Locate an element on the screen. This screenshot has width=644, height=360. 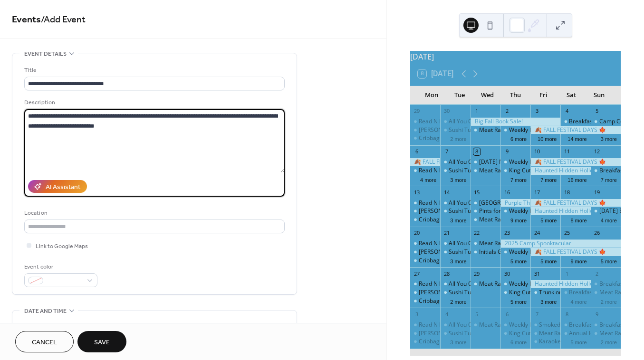
div: Sunday Breakfast! is located at coordinates (606, 211).